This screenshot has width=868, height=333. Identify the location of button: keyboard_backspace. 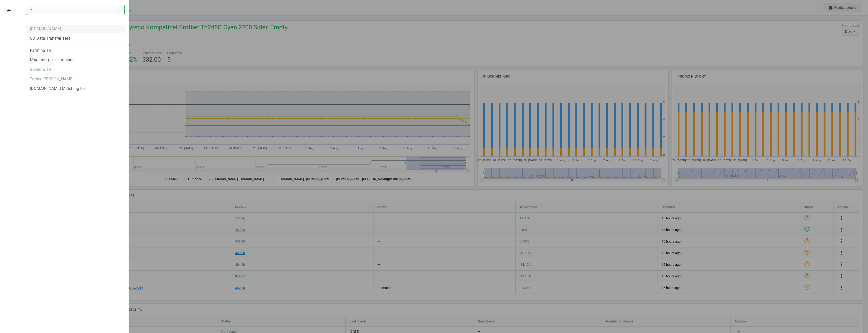
(9, 11).